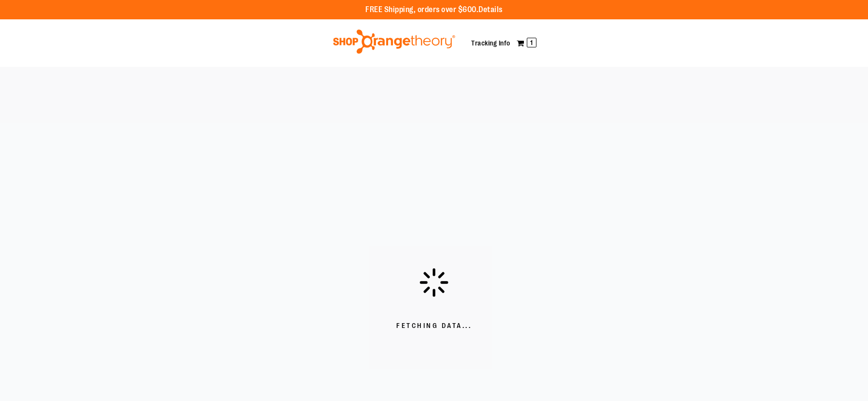 The height and width of the screenshot is (401, 868). I want to click on a: Tracking Info, so click(491, 43).